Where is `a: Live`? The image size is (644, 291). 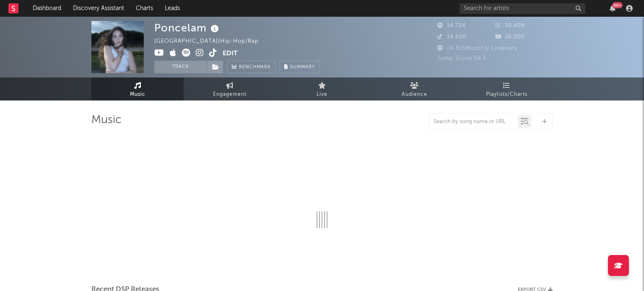 a: Live is located at coordinates (322, 89).